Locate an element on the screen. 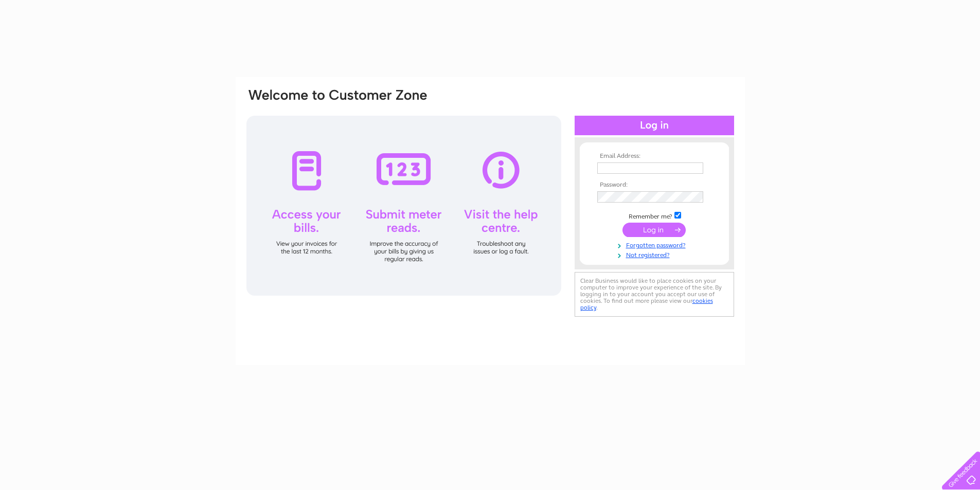  a: cookies policy is located at coordinates (646, 304).